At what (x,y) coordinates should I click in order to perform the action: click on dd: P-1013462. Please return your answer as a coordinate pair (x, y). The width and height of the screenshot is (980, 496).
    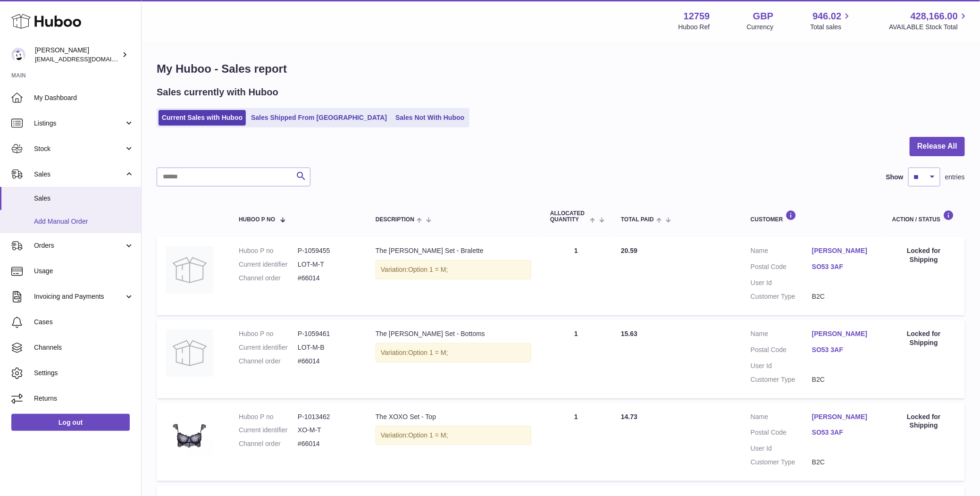
    Looking at the image, I should click on (327, 417).